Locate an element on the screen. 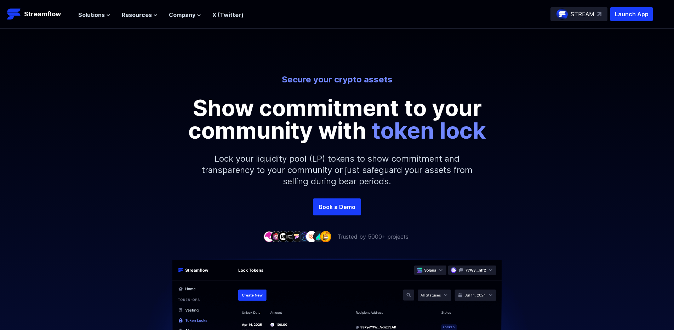 The image size is (674, 330). a: STREAM is located at coordinates (579, 14).